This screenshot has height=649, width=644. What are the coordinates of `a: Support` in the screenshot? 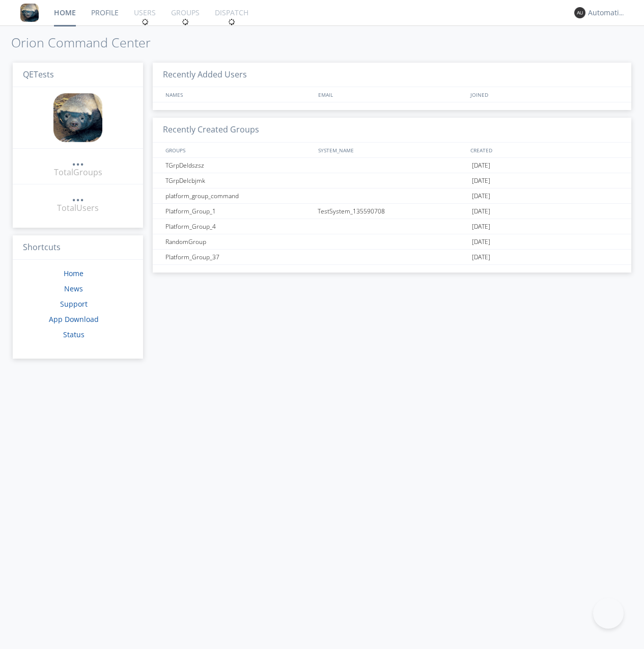 It's located at (74, 303).